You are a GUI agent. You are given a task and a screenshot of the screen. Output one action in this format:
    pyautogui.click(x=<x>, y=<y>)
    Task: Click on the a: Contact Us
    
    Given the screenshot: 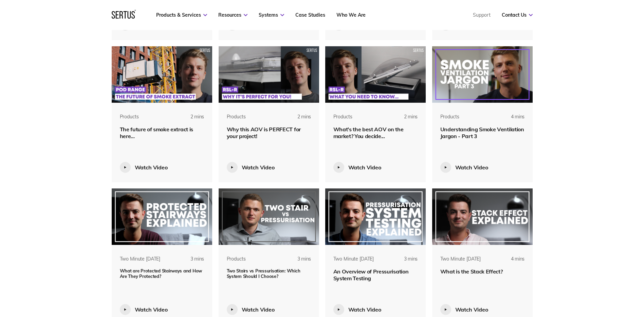 What is the action you would take?
    pyautogui.click(x=517, y=15)
    